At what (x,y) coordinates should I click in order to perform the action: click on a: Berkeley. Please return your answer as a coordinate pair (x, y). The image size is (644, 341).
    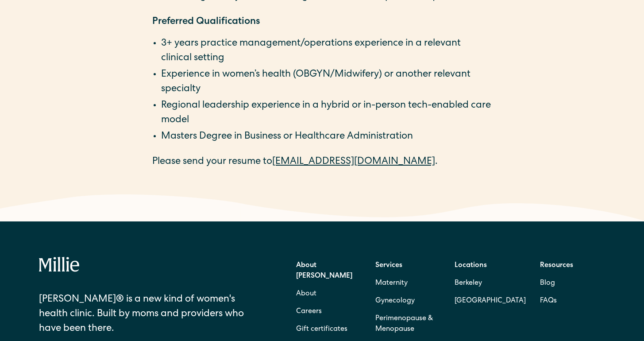
    Looking at the image, I should click on (490, 284).